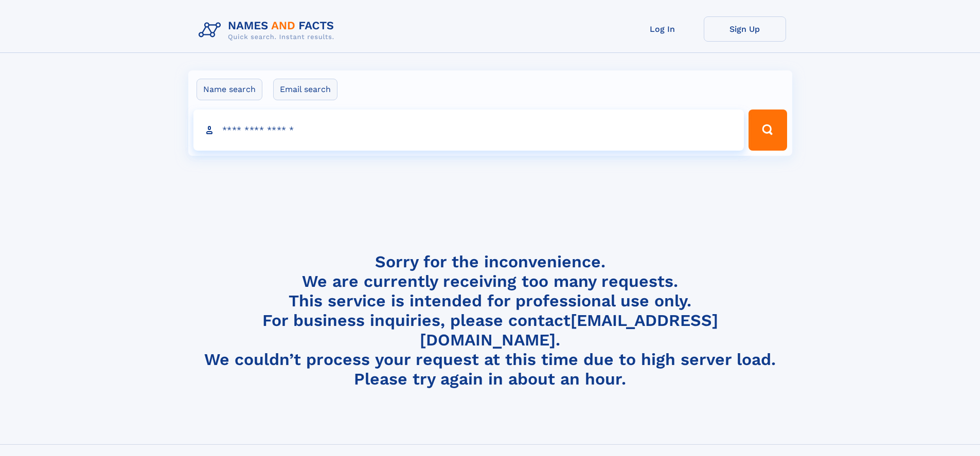  What do you see at coordinates (745, 29) in the screenshot?
I see `a: Sign Up` at bounding box center [745, 29].